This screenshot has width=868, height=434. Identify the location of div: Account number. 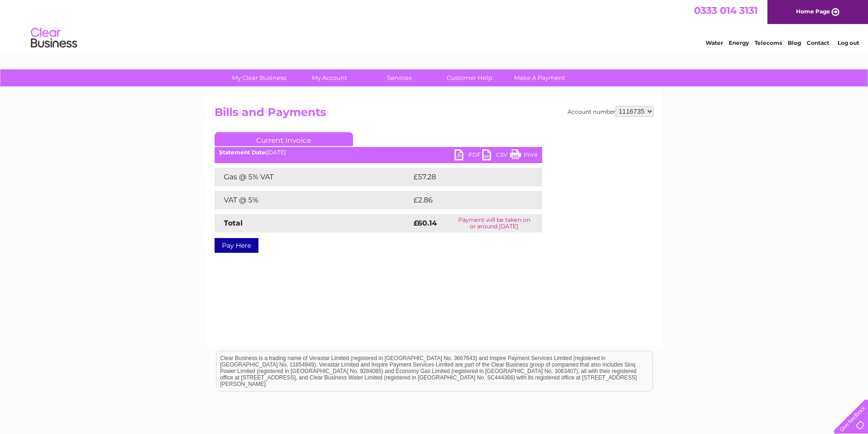
(611, 111).